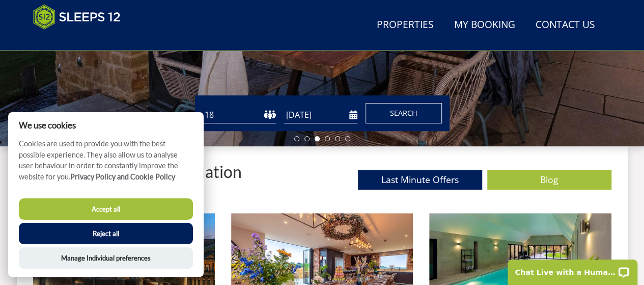  What do you see at coordinates (123, 20) in the screenshot?
I see `button: Open LiveChat chat widget` at bounding box center [123, 20].